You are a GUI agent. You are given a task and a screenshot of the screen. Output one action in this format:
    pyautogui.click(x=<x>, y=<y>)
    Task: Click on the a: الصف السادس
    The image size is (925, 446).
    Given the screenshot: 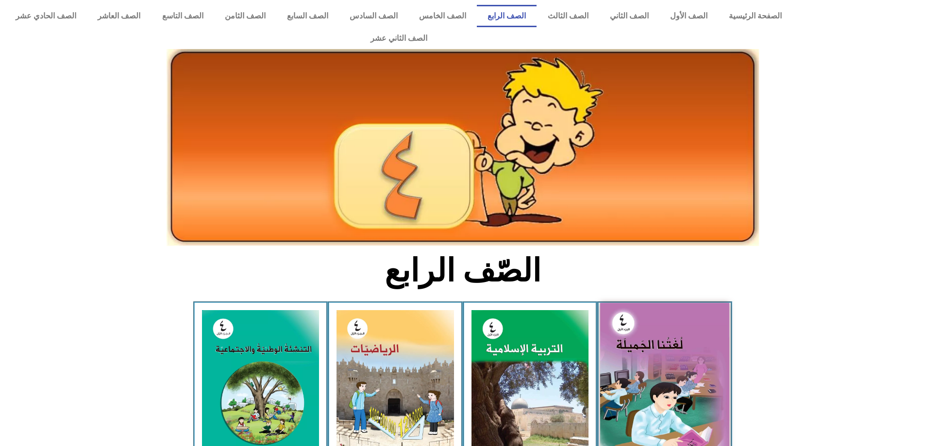 What is the action you would take?
    pyautogui.click(x=373, y=16)
    